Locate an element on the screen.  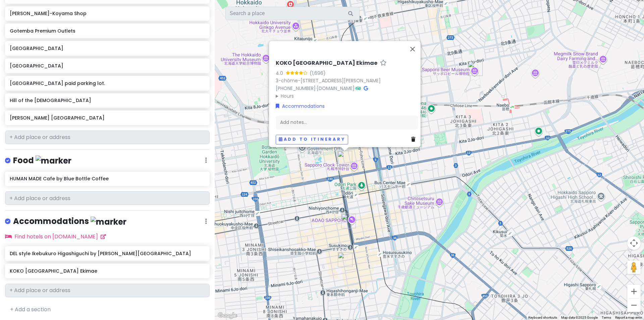
a: Delete place is located at coordinates (414, 139).